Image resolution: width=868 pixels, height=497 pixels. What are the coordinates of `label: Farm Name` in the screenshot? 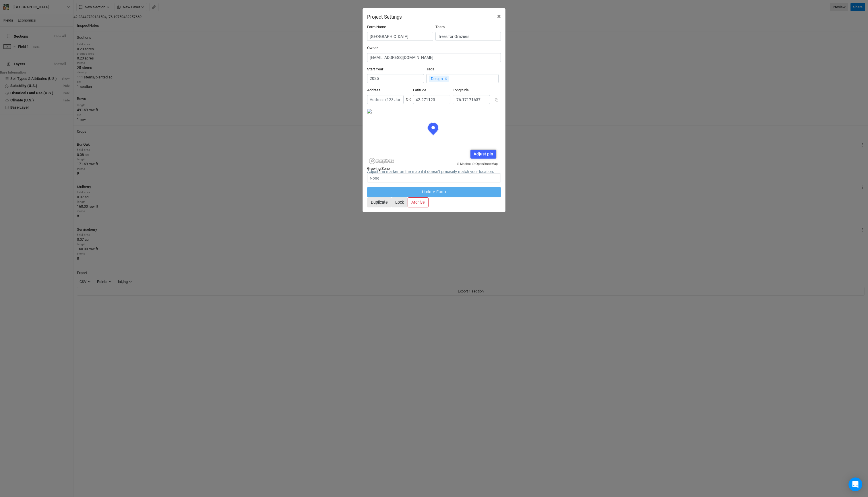 It's located at (377, 27).